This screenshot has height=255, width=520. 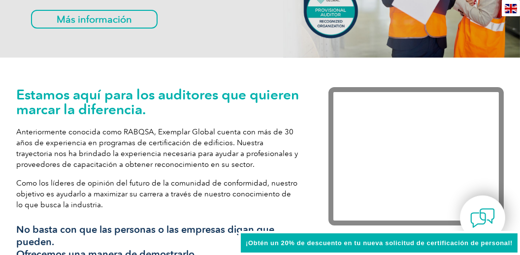 What do you see at coordinates (157, 148) in the screenshot?
I see `font: Anteriormente conocida como RABQSA, Exemplar Global cuenta con más de 30 años de experiencia en p...` at bounding box center [157, 148].